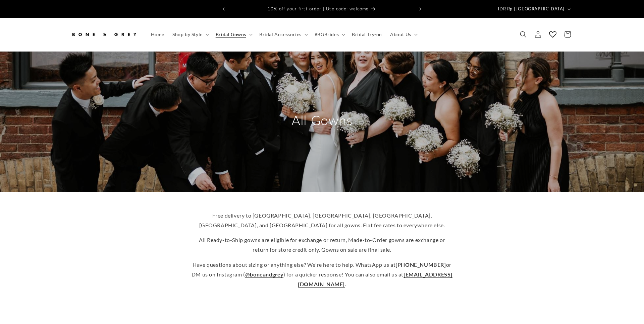 This screenshot has width=644, height=324. What do you see at coordinates (322, 120) in the screenshot?
I see `h2: All Gowns` at bounding box center [322, 120].